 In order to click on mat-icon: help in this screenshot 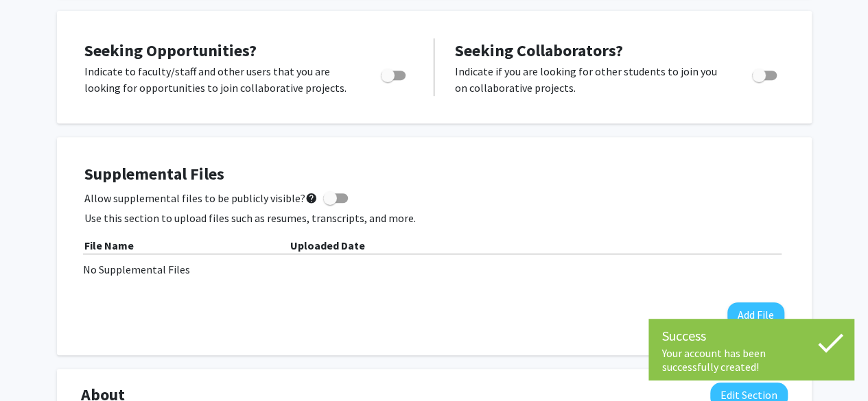, I will do `click(311, 198)`.